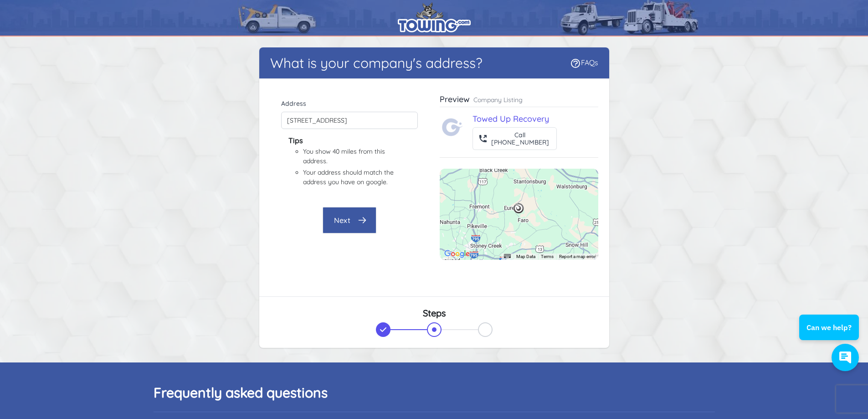 The height and width of the screenshot is (419, 868). Describe the element at coordinates (36, 38) in the screenshot. I see `button: Can we help?` at that location.